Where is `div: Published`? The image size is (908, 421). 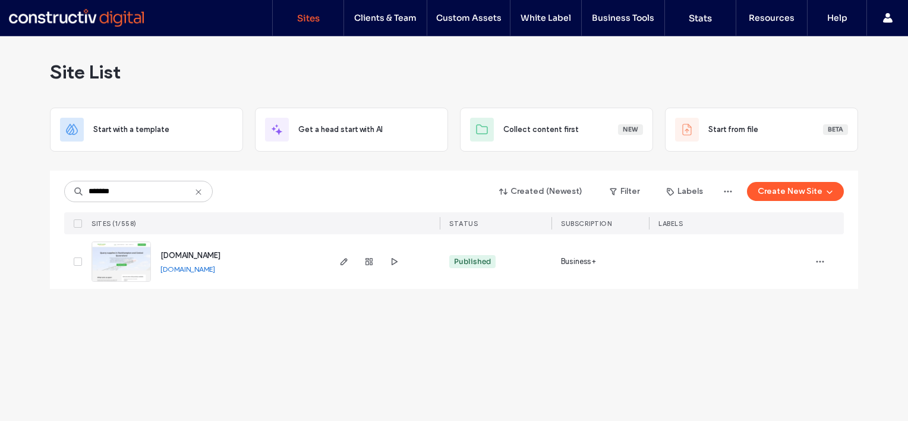
div: Published is located at coordinates (472, 261).